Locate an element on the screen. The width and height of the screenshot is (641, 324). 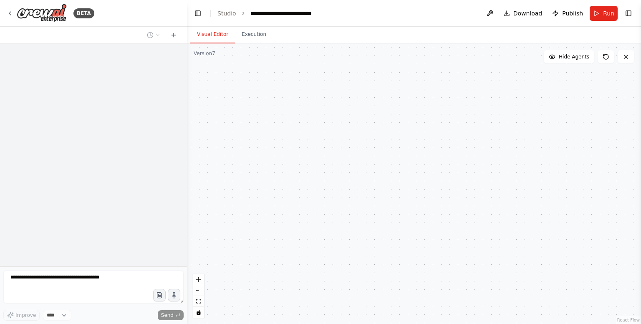
span: Hide Agents is located at coordinates (574, 57).